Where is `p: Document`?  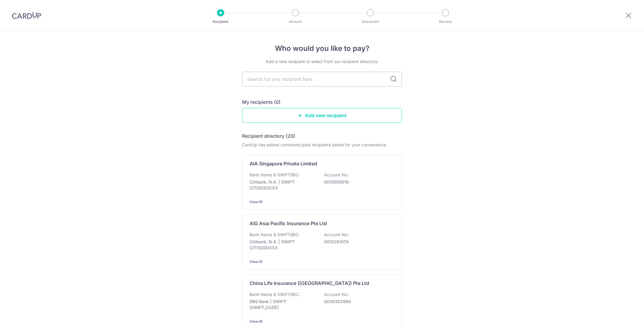
p: Document is located at coordinates (370, 22).